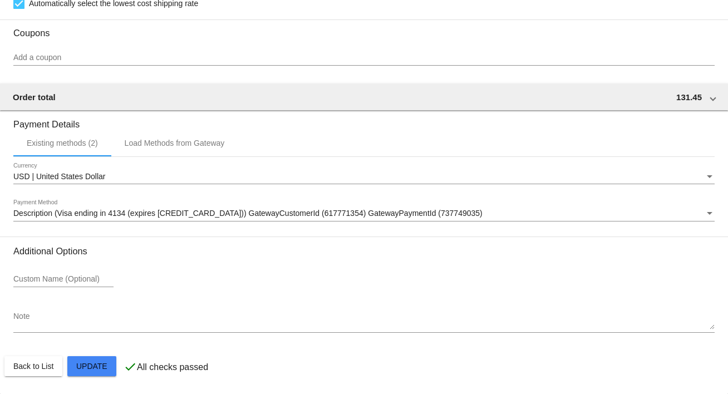 Image resolution: width=728 pixels, height=394 pixels. I want to click on h3: Coupons, so click(364, 29).